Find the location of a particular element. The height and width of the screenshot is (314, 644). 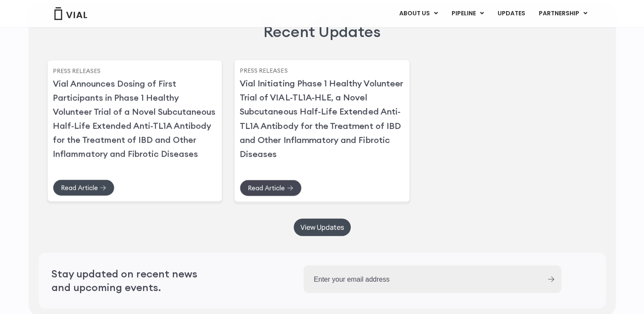

h2: Stay updated on recent news and upcoming events. is located at coordinates (135, 280).